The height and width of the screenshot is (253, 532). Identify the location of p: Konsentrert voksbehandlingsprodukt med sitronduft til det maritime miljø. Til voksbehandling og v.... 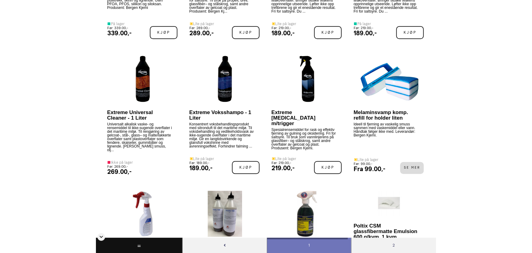
(222, 139).